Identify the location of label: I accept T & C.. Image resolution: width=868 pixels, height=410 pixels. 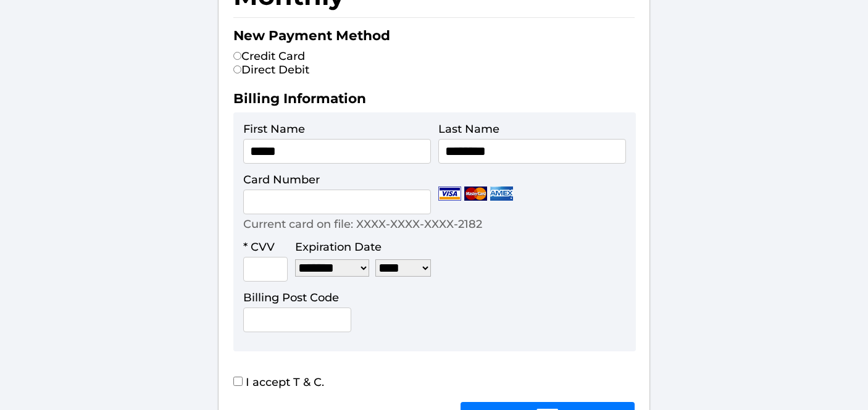
(278, 383).